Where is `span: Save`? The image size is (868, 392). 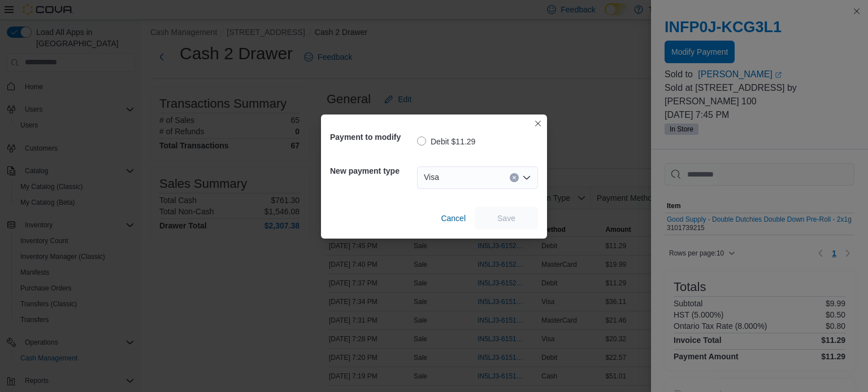
span: Save is located at coordinates (506, 218).